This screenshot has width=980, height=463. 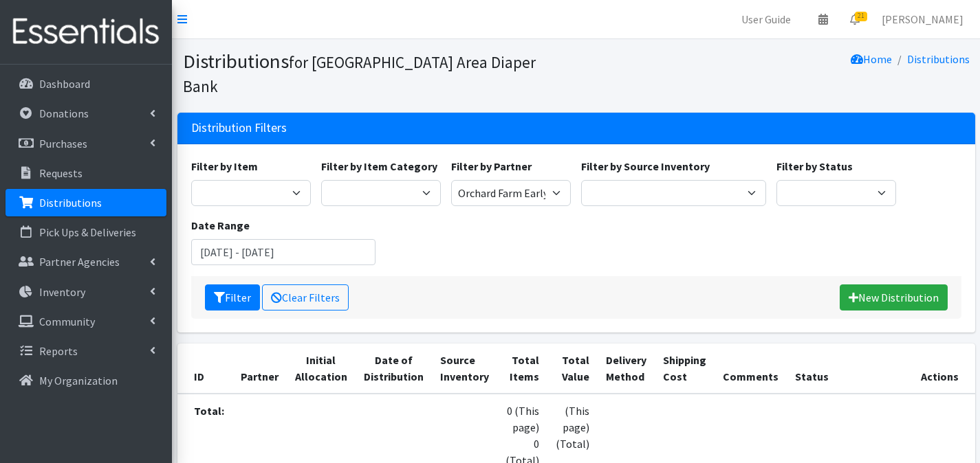 I want to click on label: Filter by Partner, so click(x=491, y=166).